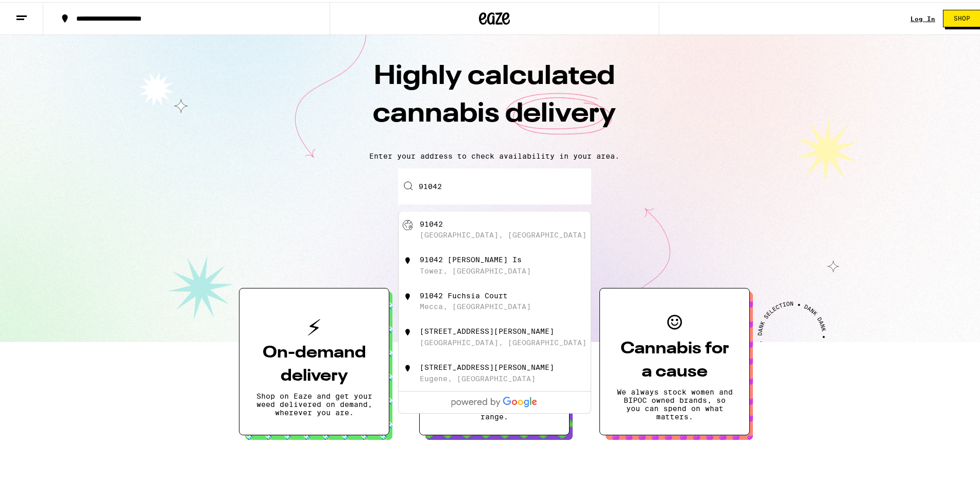 The height and width of the screenshot is (477, 980). What do you see at coordinates (314, 363) in the screenshot?
I see `h3: On-demand delivery` at bounding box center [314, 363].